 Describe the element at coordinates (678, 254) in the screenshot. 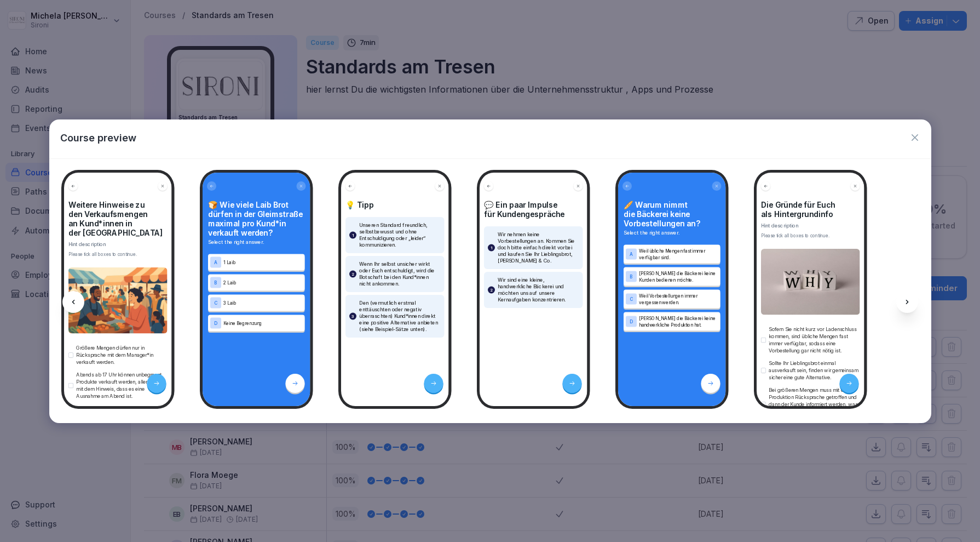

I see `p: Weil übliche Mengen fast immer verfügbar sind.` at that location.